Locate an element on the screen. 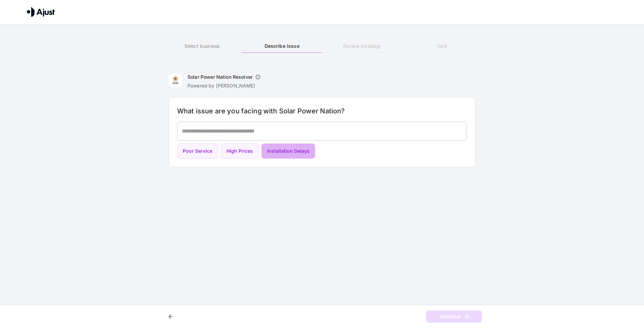  h6: Select business is located at coordinates (202, 46).